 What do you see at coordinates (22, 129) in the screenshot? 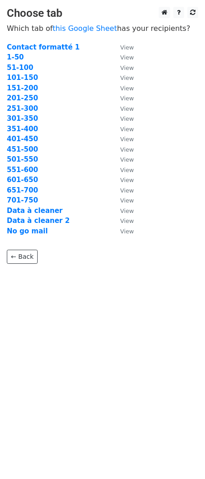
I see `a: 351-400` at bounding box center [22, 129].